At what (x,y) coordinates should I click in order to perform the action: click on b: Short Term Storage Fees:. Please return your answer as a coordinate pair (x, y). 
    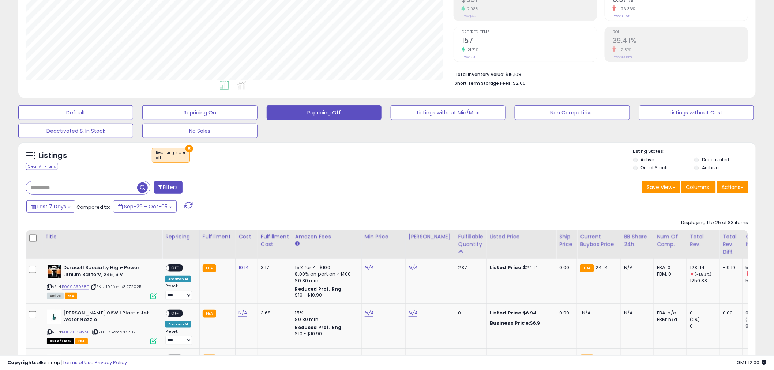
    Looking at the image, I should click on (483, 83).